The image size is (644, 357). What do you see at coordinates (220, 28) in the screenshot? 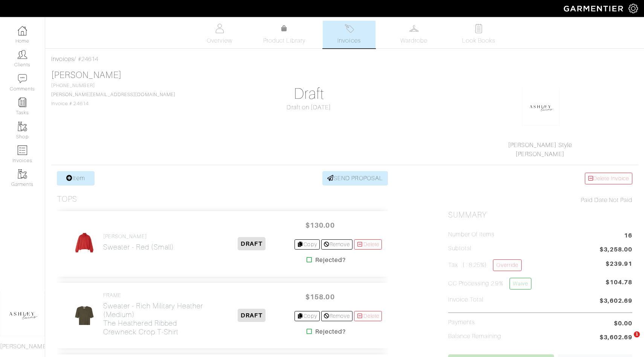
I see `img: basicinfo-40fd8af6dae0f16599ec9e87c0ef1c0a1fdea2edbe929e3d69a839185d80c458.svg` at bounding box center [220, 28].